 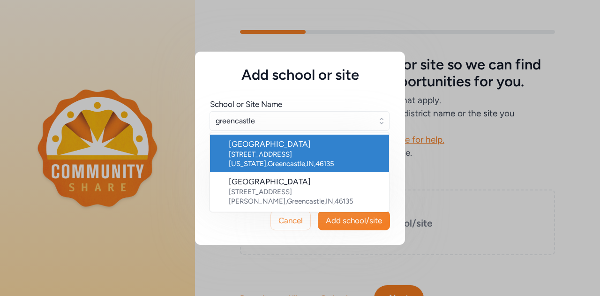 What do you see at coordinates (291, 220) in the screenshot?
I see `span: Cancel` at bounding box center [291, 220].